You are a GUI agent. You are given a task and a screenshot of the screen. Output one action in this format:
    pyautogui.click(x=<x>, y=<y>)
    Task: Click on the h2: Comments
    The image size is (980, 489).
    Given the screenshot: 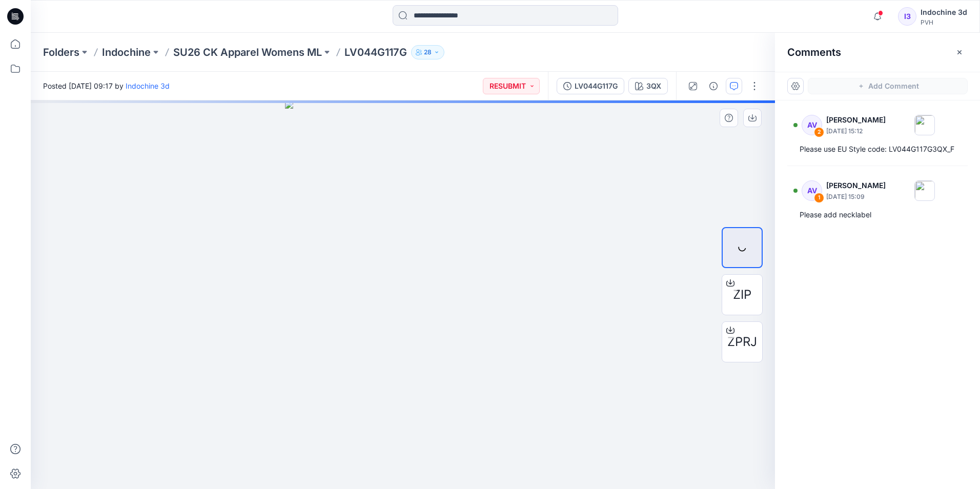 What is the action you would take?
    pyautogui.click(x=814, y=52)
    